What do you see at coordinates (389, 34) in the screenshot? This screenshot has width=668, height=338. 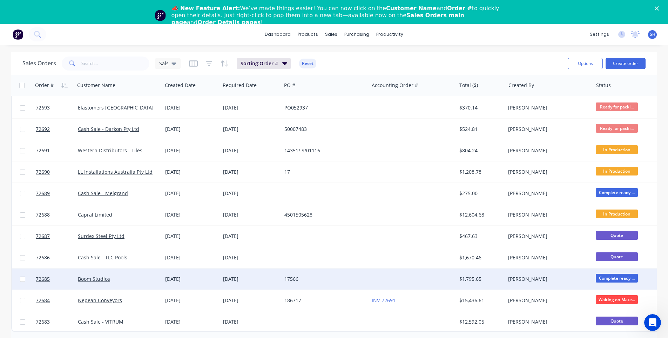 I see `div: productivity` at bounding box center [389, 34].